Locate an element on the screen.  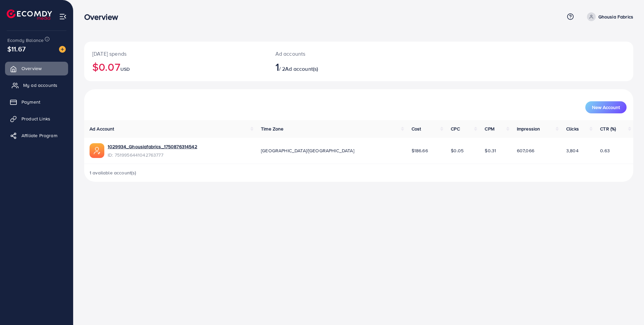
span: 3,804 is located at coordinates (572, 150).